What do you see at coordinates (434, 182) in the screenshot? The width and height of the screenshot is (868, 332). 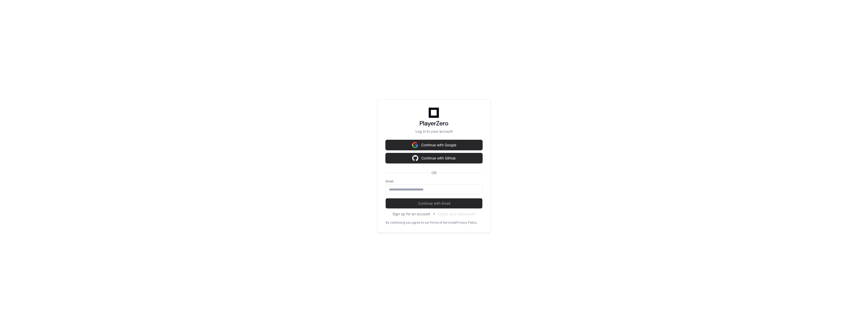 I see `label: Email` at bounding box center [434, 182].